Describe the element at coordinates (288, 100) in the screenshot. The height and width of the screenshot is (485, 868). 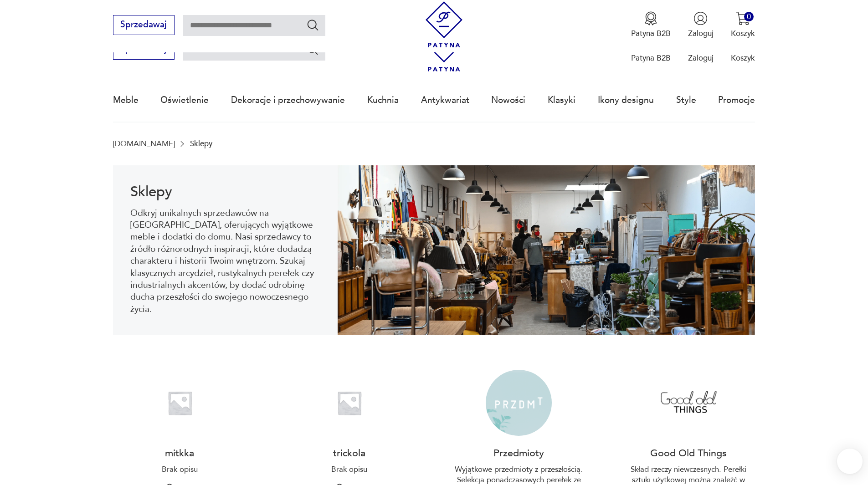
I see `a: Dekoracje i przechowywanie` at that location.